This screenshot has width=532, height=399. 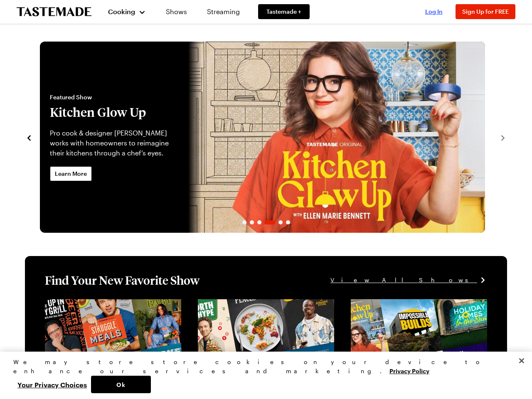 I want to click on div: Privacy, so click(x=262, y=375).